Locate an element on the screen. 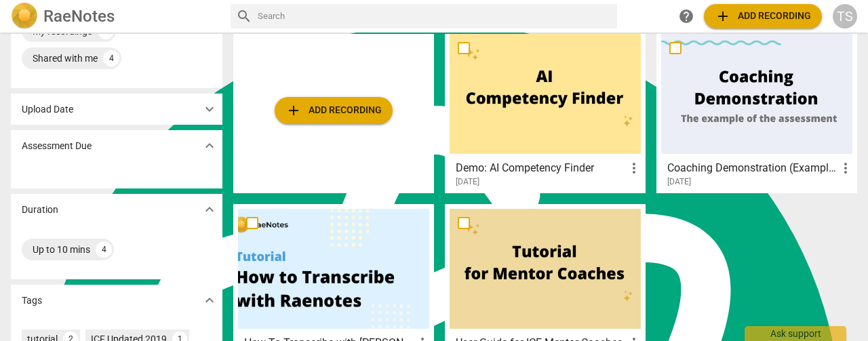 The width and height of the screenshot is (868, 341). div: Up to 10 mins is located at coordinates (61, 249).